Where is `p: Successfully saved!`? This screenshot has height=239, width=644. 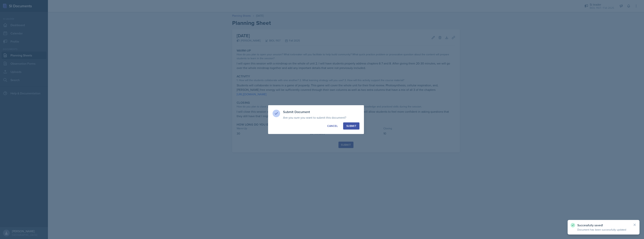 p: Successfully saved! is located at coordinates (604, 225).